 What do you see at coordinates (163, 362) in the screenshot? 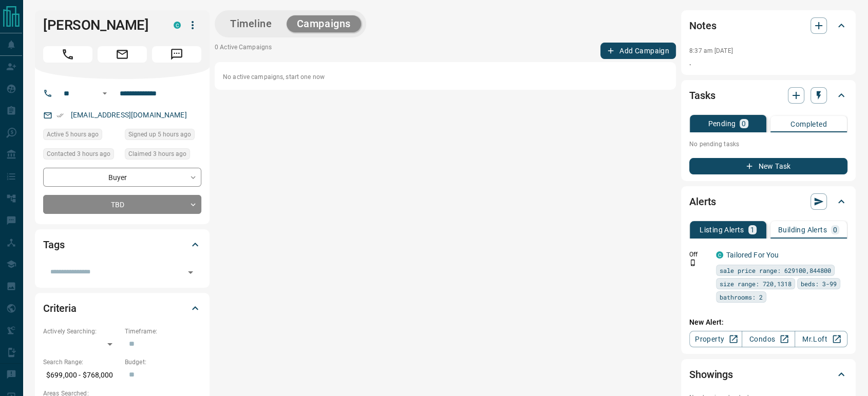
I see `p: Budget:` at bounding box center [163, 362].